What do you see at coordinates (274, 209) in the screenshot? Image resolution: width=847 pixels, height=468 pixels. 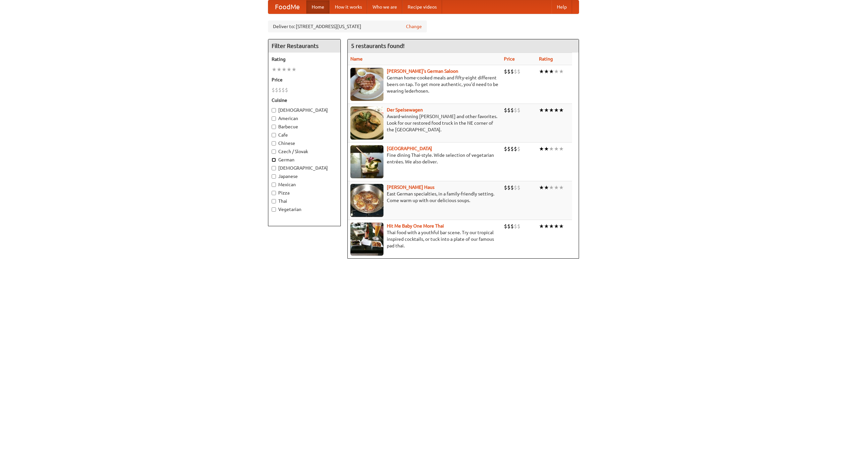 I see `input: Vegetarian` at bounding box center [274, 209].